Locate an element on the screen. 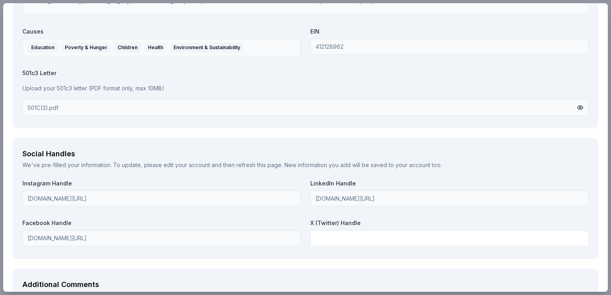 The image size is (611, 295). div: Additional Comments is located at coordinates (305, 285).